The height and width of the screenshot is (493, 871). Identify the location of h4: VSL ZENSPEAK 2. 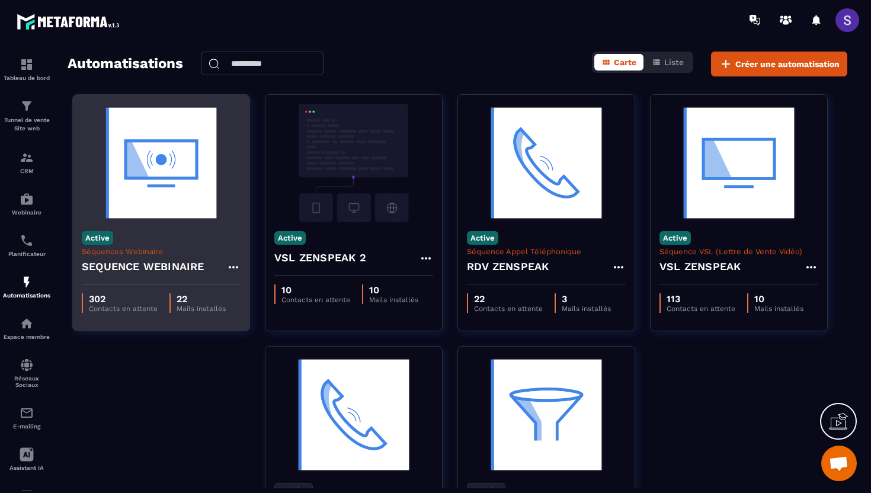
(320, 258).